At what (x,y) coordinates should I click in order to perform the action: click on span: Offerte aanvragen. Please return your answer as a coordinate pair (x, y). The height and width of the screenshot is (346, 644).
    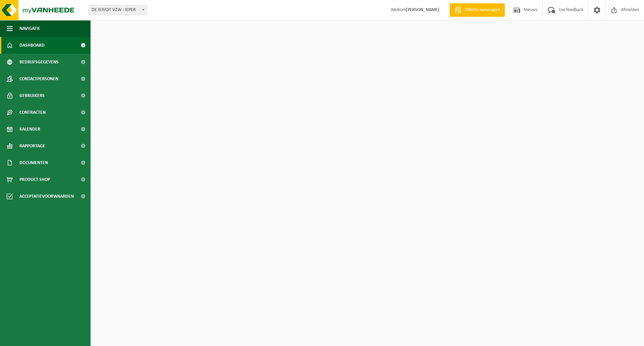
    Looking at the image, I should click on (483, 10).